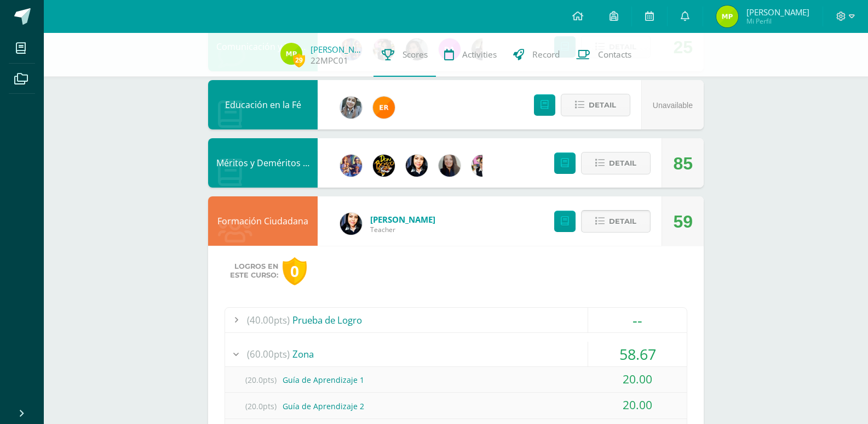  I want to click on a: 22MPC01, so click(329, 60).